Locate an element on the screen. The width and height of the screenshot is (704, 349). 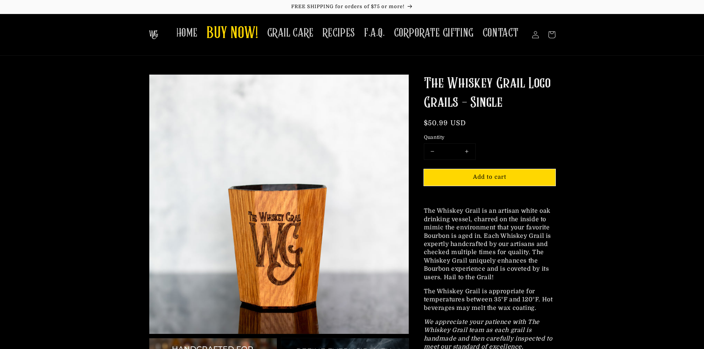
span: $50.99 USD is located at coordinates (445, 123).